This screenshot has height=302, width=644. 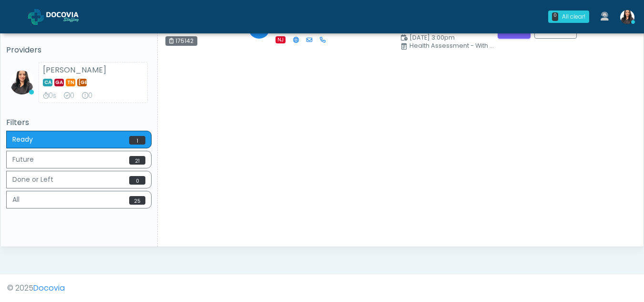 What do you see at coordinates (79, 179) in the screenshot?
I see `button: Done or Left0` at bounding box center [79, 179].